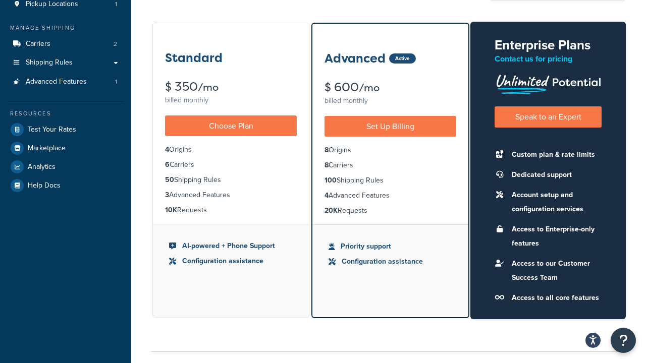 Image resolution: width=646 pixels, height=363 pixels. What do you see at coordinates (167, 195) in the screenshot?
I see `strong: 3` at bounding box center [167, 195].